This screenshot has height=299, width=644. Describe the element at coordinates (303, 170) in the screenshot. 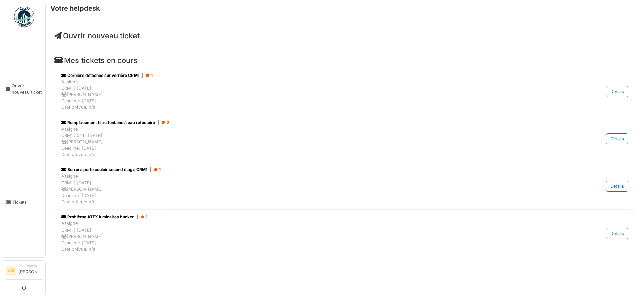

I see `div: Serrure porte couloir second étage CRM1` at that location.